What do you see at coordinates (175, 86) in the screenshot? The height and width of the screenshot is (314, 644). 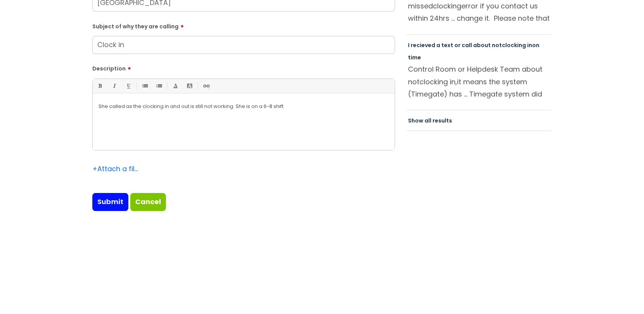 I see `a: Font Color` at bounding box center [175, 86].